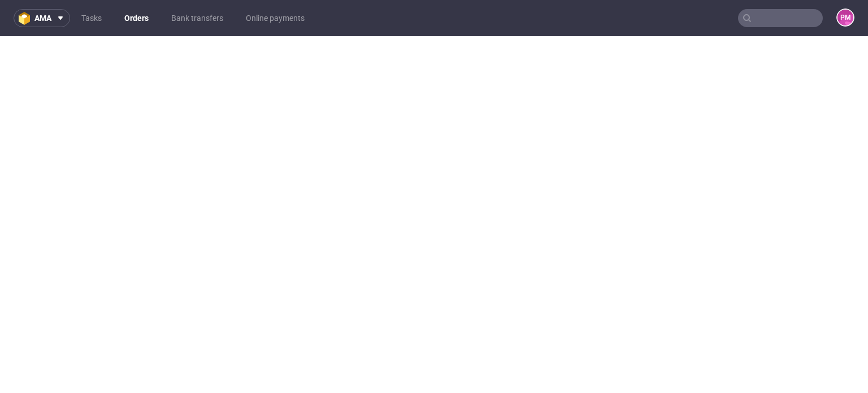 Image resolution: width=868 pixels, height=393 pixels. What do you see at coordinates (43, 18) in the screenshot?
I see `span: ama` at bounding box center [43, 18].